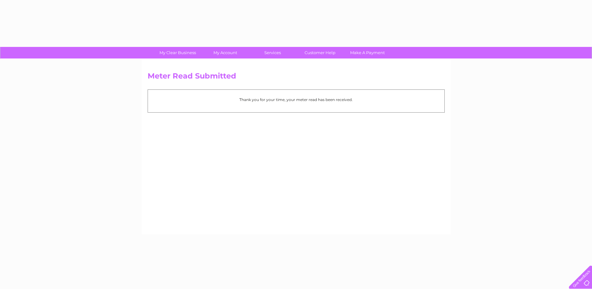  Describe the element at coordinates (178, 52) in the screenshot. I see `a: My Clear Business` at that location.